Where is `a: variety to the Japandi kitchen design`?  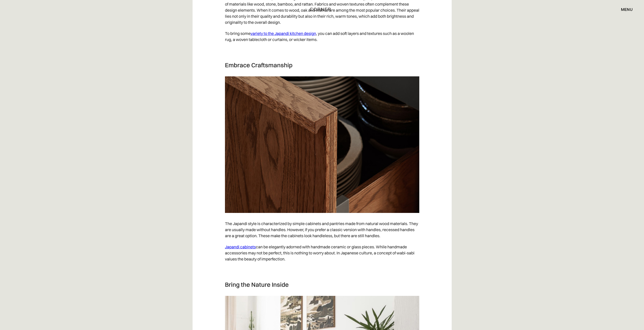 a: variety to the Japandi kitchen design is located at coordinates (283, 33).